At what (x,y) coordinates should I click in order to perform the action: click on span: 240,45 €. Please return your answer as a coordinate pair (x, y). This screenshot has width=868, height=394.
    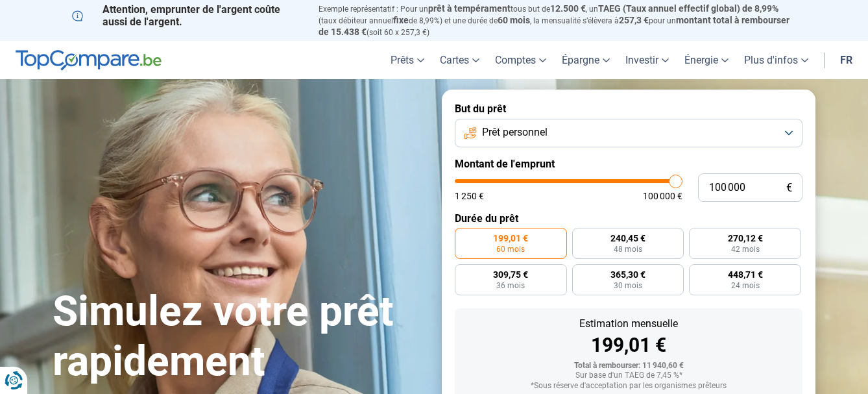
    Looking at the image, I should click on (628, 238).